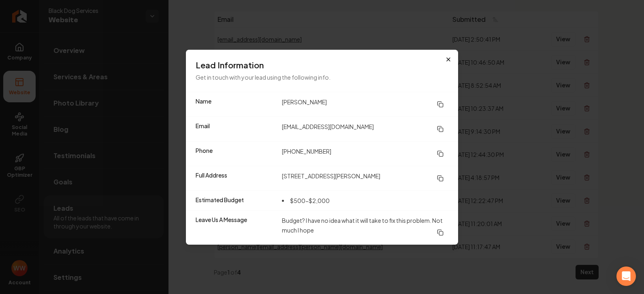  Describe the element at coordinates (235, 228) in the screenshot. I see `dt: Leave Us A Message` at that location.